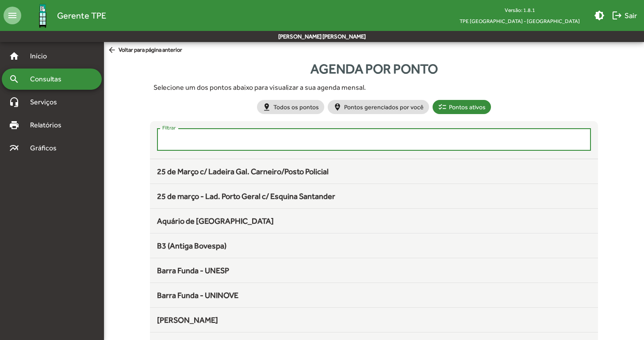 The height and width of the screenshot is (340, 644). What do you see at coordinates (291, 107) in the screenshot?
I see `mat-chip: Todos os pontos` at bounding box center [291, 107].